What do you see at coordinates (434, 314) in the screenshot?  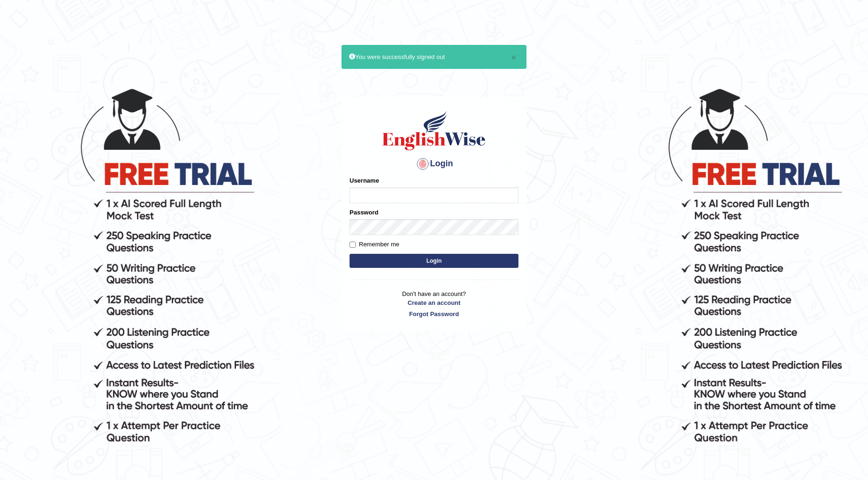 I see `a: Forgot Password` at bounding box center [434, 314].